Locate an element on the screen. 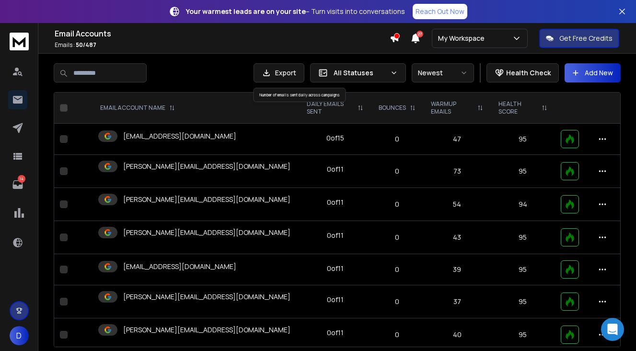 The image size is (636, 351). button: Newest is located at coordinates (443, 73).